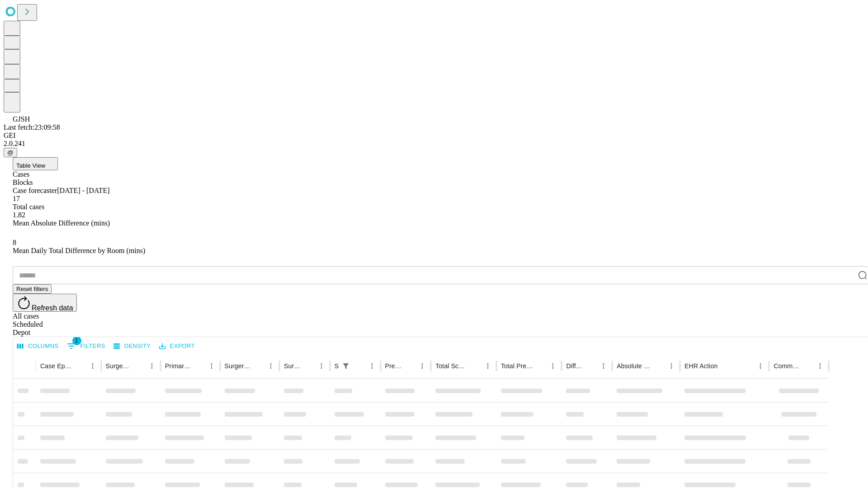 The image size is (868, 488). Describe the element at coordinates (32, 289) in the screenshot. I see `button: Reset filters` at that location.